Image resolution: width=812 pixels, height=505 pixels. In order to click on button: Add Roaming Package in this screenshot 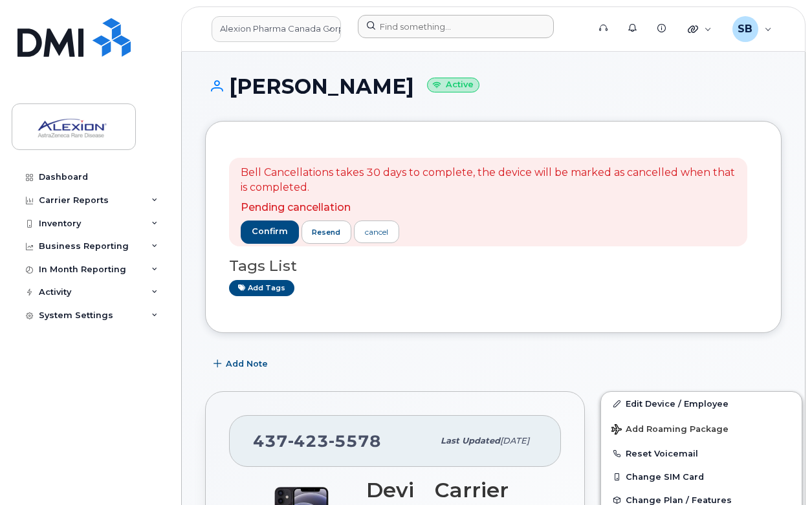, I will do `click(701, 428)`.